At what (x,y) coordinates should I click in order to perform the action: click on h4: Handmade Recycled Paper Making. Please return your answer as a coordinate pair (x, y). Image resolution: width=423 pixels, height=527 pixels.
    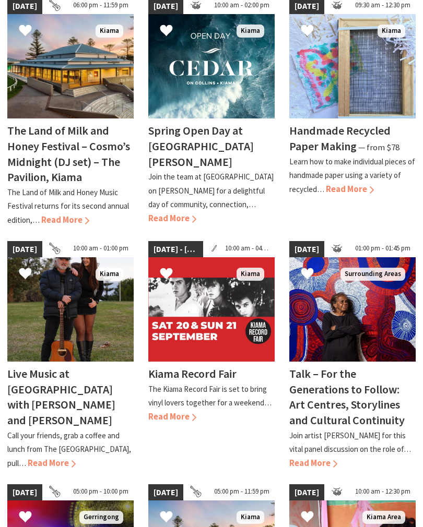
    Looking at the image, I should click on (340, 138).